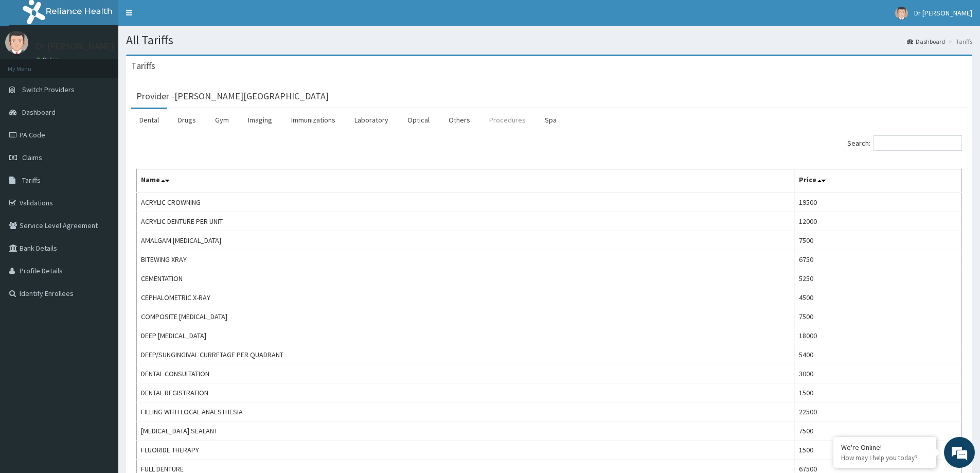 The width and height of the screenshot is (980, 473). Describe the element at coordinates (917, 143) in the screenshot. I see `input: Search:` at that location.